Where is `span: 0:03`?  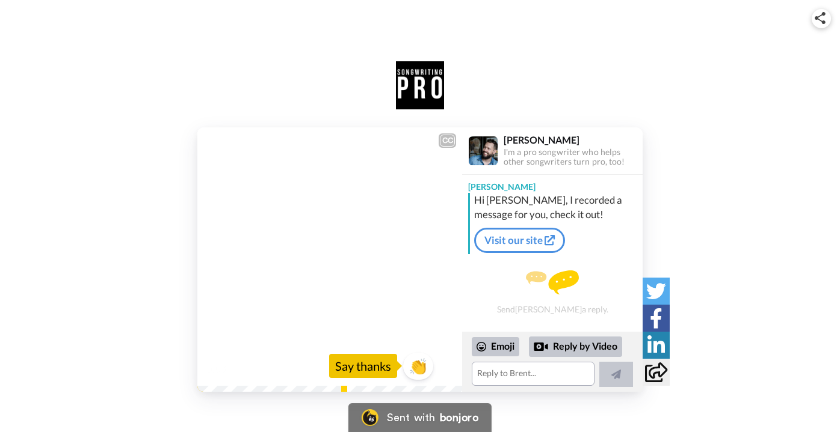
span: 0:03 is located at coordinates (216, 369).